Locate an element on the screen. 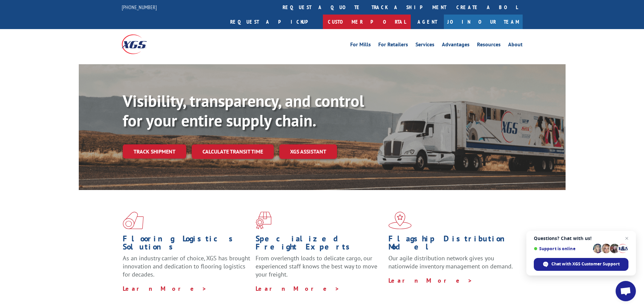 The width and height of the screenshot is (644, 308). h1: Specialized Freight Experts is located at coordinates (320, 244).